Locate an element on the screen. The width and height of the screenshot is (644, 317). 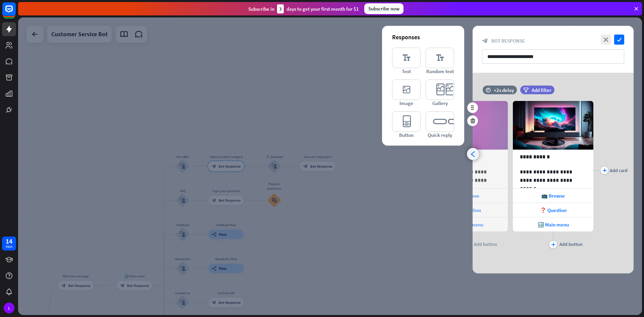
a: 14 days is located at coordinates (9, 243).